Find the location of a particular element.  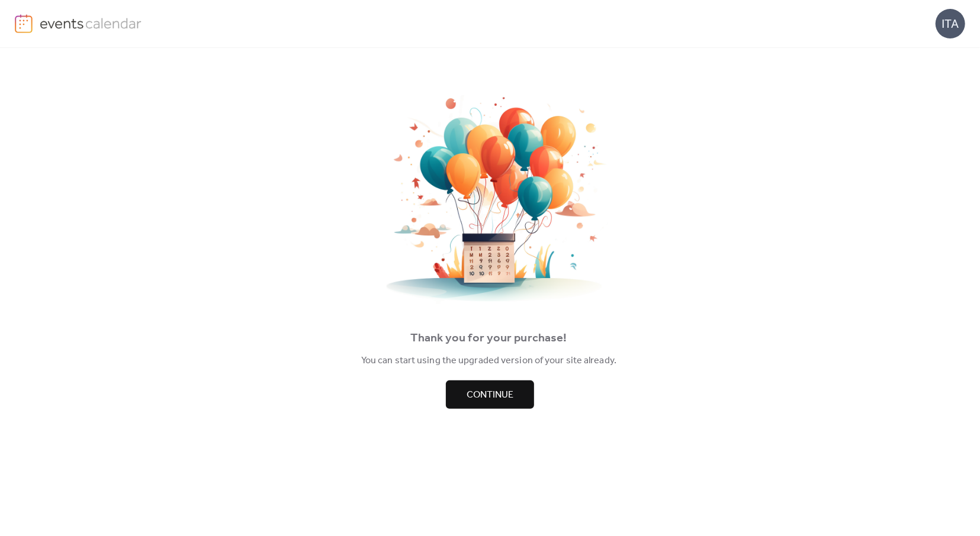

img: thankyou.png is located at coordinates (490, 199).